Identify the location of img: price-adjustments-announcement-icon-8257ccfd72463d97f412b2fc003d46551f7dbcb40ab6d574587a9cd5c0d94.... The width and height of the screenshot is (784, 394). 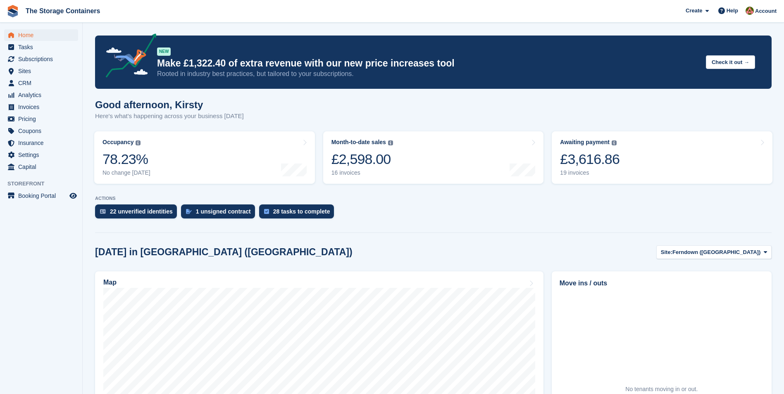
(128, 57).